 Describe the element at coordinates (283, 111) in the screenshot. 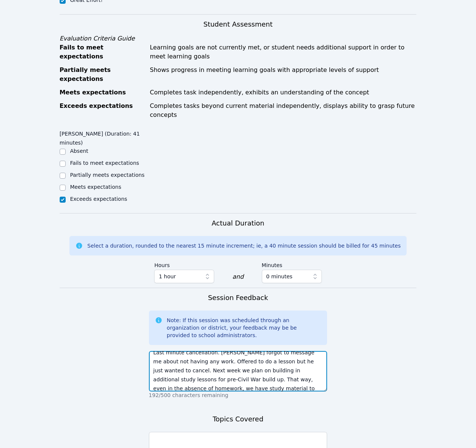

I see `div: Completes tasks beyond current material independently, displays ability to grasp future concepts` at that location.